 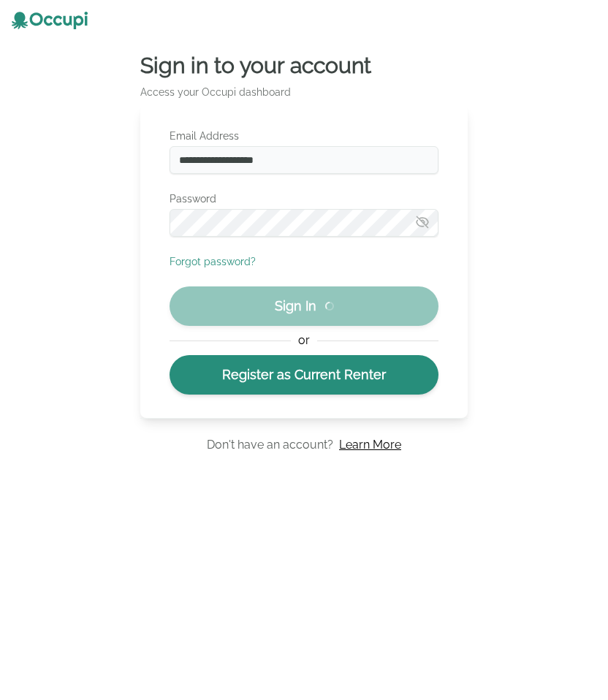 I want to click on label: Password, so click(x=304, y=198).